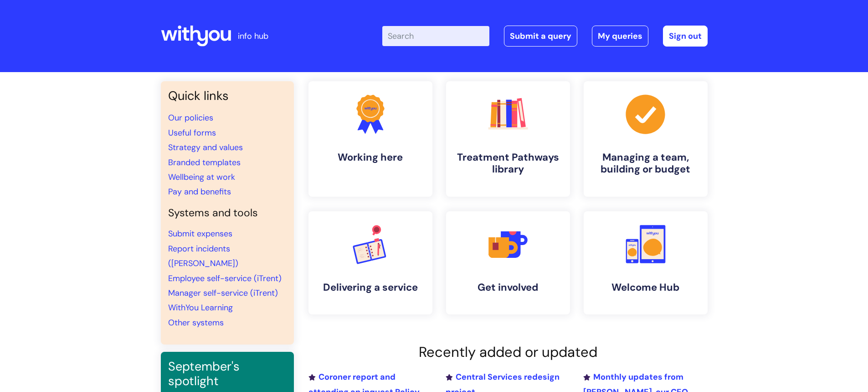 This screenshot has width=868, height=392. Describe the element at coordinates (508, 163) in the screenshot. I see `h4: Treatment Pathways library` at that location.